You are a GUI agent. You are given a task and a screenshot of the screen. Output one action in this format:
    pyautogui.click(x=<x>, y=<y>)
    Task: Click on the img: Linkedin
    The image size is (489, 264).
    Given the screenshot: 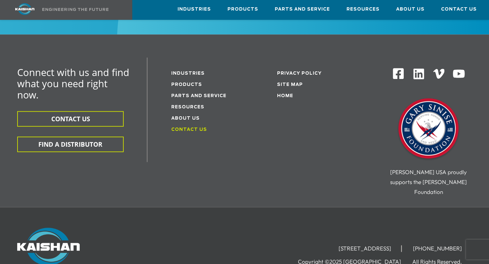 What is the action you would take?
    pyautogui.click(x=419, y=74)
    